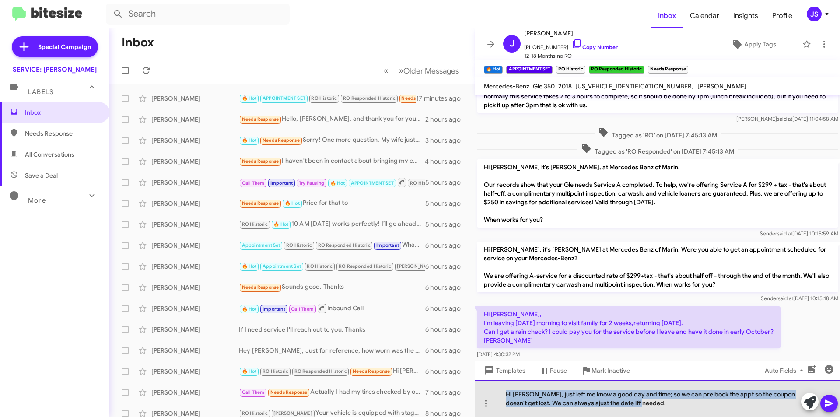 The image size is (840, 417). Describe the element at coordinates (753, 44) in the screenshot. I see `button: Apply Tags` at that location.